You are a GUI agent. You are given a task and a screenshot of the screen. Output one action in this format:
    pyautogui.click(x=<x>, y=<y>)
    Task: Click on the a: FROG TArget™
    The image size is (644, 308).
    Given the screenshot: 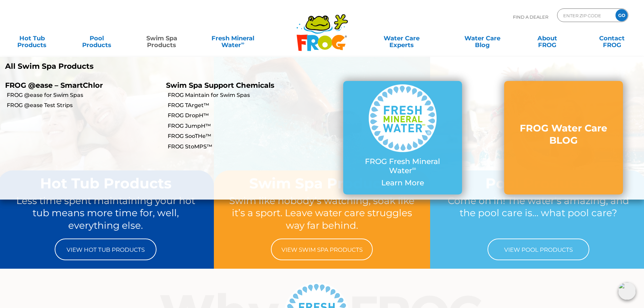 What is the action you would take?
    pyautogui.click(x=245, y=105)
    